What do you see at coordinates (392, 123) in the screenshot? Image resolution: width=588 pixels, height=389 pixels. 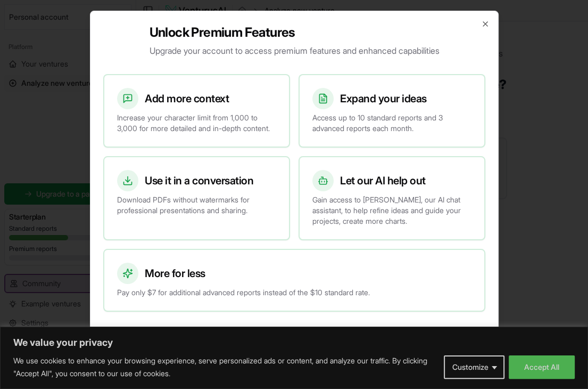 I see `p: Access up to 10 standard reports and 3 advanced reports each month.` at bounding box center [392, 123].